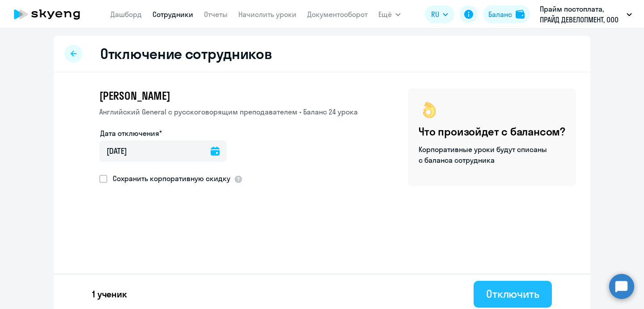 The height and width of the screenshot is (309, 644). I want to click on img: balance, so click(520, 14).